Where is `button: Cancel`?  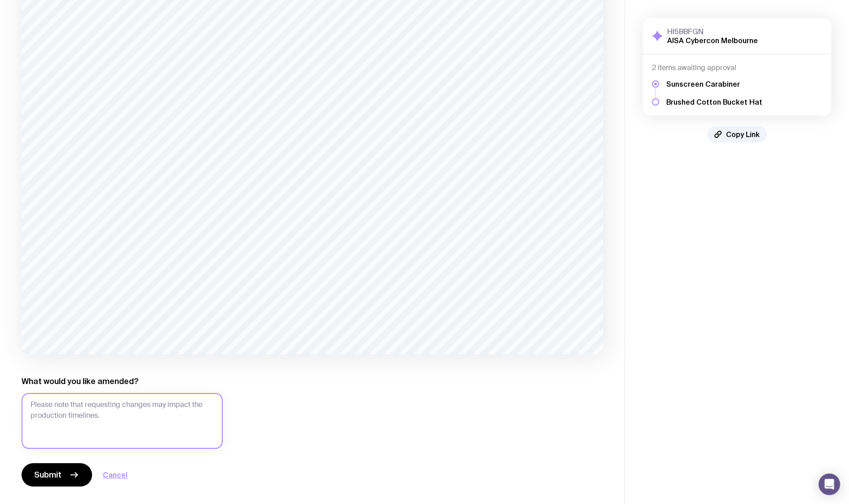 button: Cancel is located at coordinates (115, 474).